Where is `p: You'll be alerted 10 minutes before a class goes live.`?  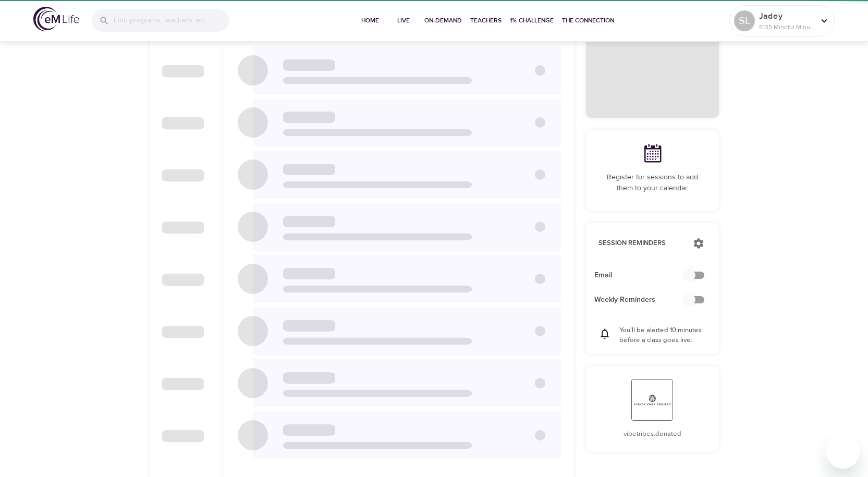 p: You'll be alerted 10 minutes before a class goes live. is located at coordinates (662, 335).